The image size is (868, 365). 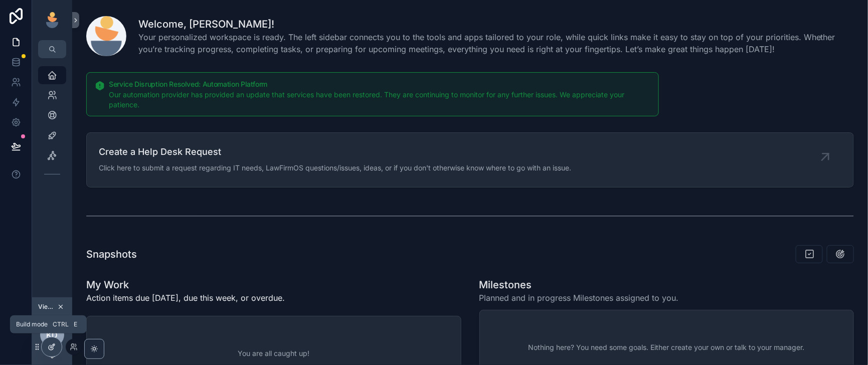 What do you see at coordinates (31, 324) in the screenshot?
I see `span: Build mode` at bounding box center [31, 324].